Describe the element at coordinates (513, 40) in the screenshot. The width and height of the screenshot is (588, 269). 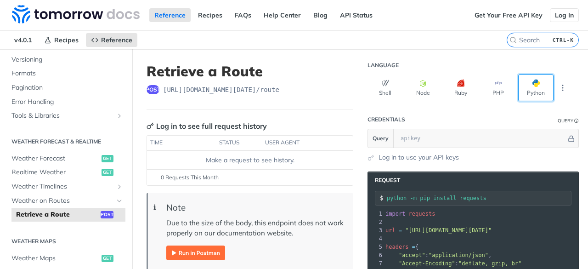
I see `svg: Search` at that location.